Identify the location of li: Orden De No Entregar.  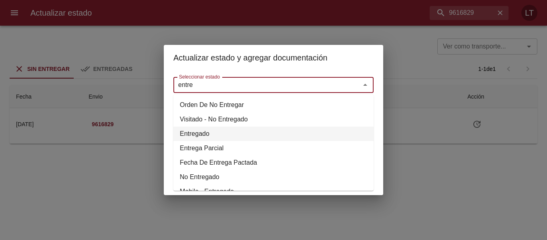
(274, 105).